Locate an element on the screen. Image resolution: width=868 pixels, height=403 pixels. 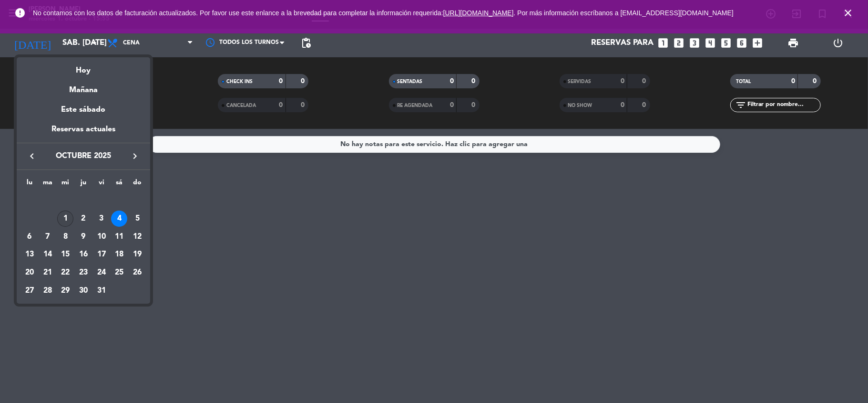
td: 31 de octubre de 2025 is located at coordinates (101, 291).